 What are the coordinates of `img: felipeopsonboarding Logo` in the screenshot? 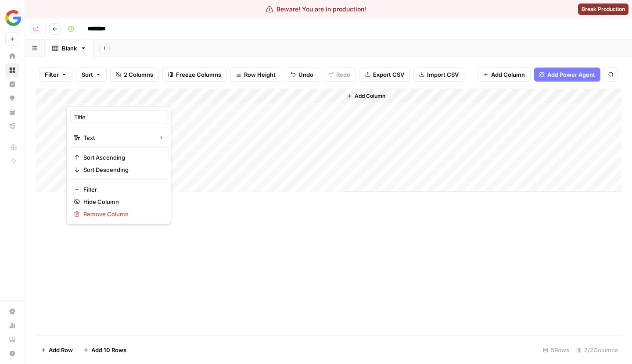 It's located at (13, 18).